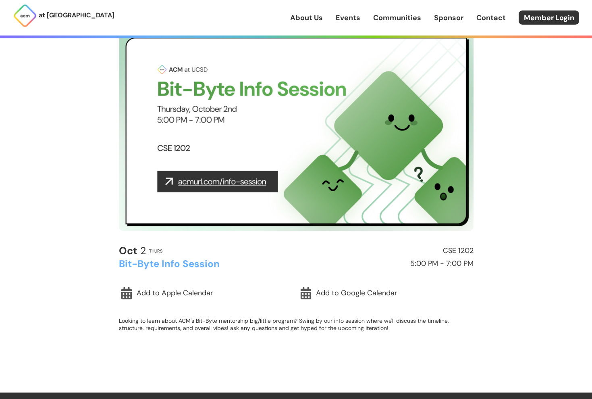 The width and height of the screenshot is (592, 399). I want to click on img: Event Cover Photo, so click(296, 131).